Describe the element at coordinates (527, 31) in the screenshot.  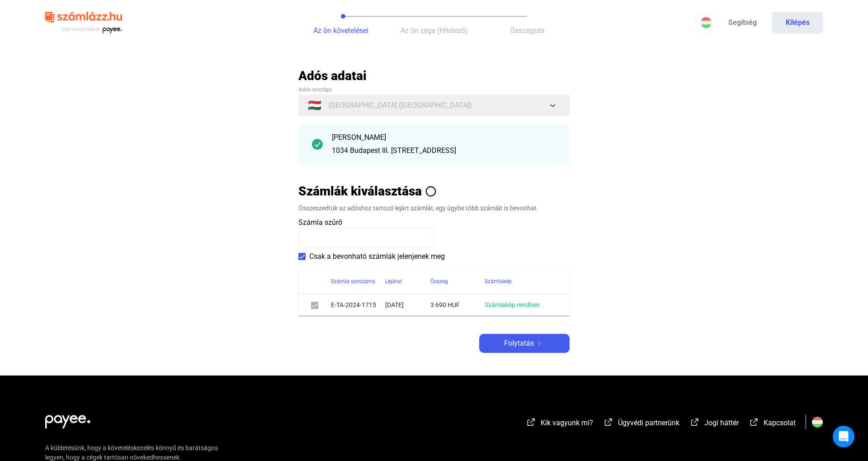
I see `span: Összegzés` at that location.